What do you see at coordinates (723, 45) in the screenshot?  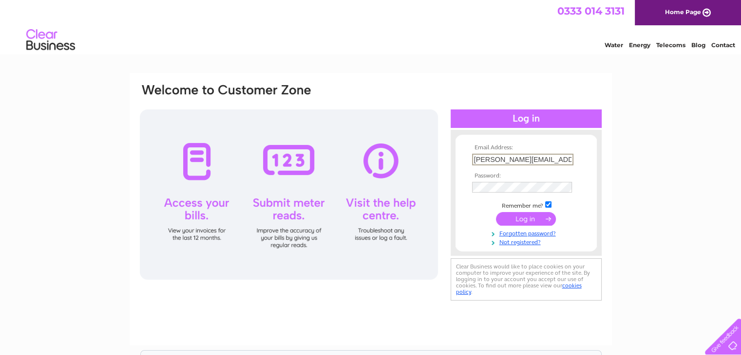 I see `a: Contact` at bounding box center [723, 45].